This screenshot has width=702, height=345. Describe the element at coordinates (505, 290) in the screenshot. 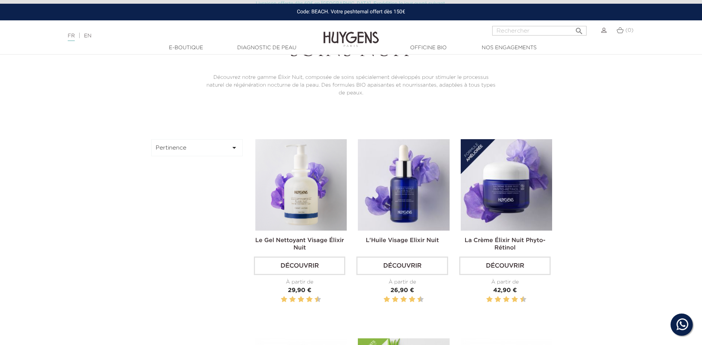

I see `span: 42,90 €` at that location.